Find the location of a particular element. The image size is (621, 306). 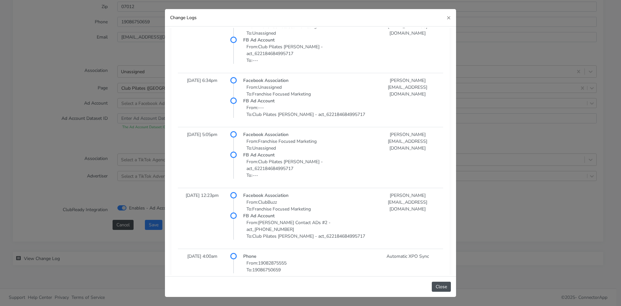

p: From: Unassigned To: Franchise Focused Marketing is located at coordinates (306, 91).